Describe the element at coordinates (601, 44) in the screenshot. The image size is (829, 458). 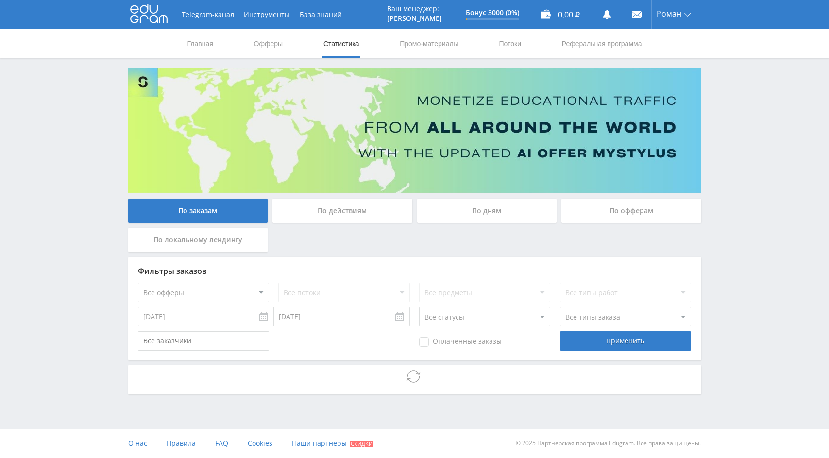
I see `a: Реферальная программа` at that location.